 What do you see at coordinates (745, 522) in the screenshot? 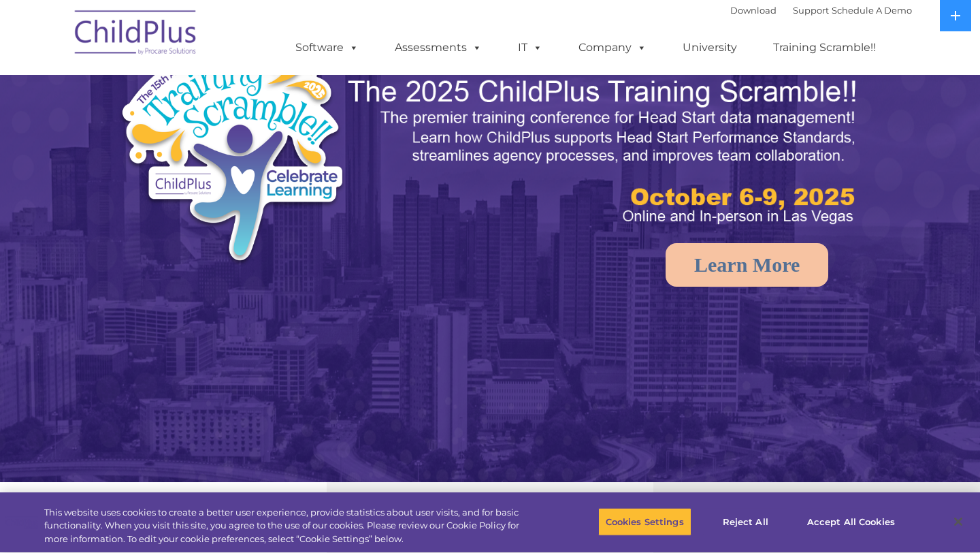
I see `button: Reject All` at bounding box center [745, 522].